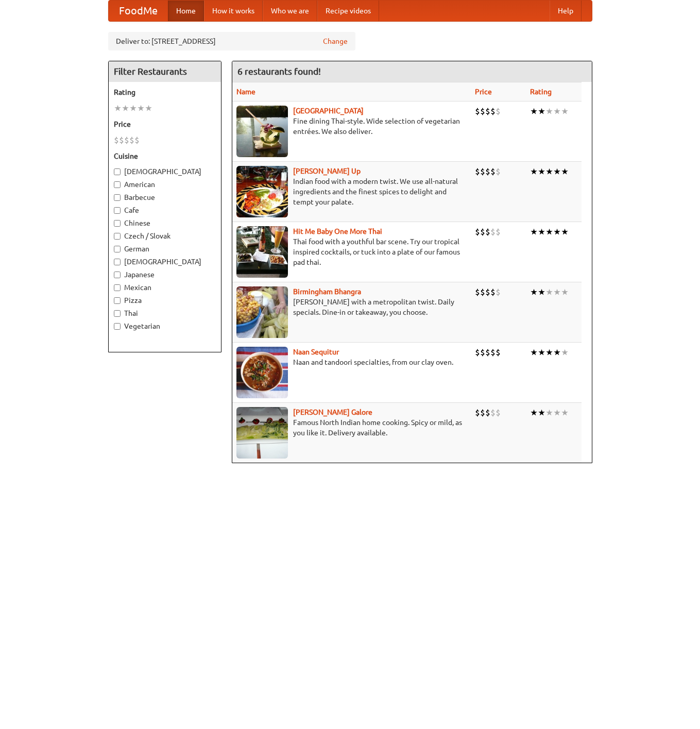 The width and height of the screenshot is (700, 729). What do you see at coordinates (165, 236) in the screenshot?
I see `label: Czech / Slovak` at bounding box center [165, 236].